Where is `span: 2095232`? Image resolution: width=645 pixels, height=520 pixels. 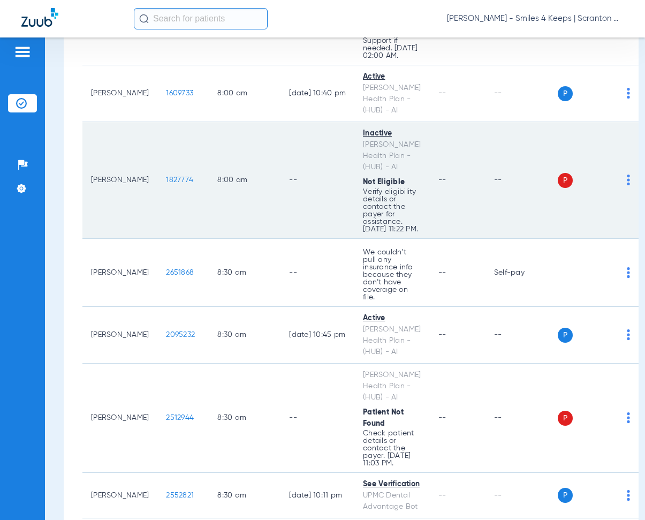 span: 2095232 is located at coordinates (180, 334).